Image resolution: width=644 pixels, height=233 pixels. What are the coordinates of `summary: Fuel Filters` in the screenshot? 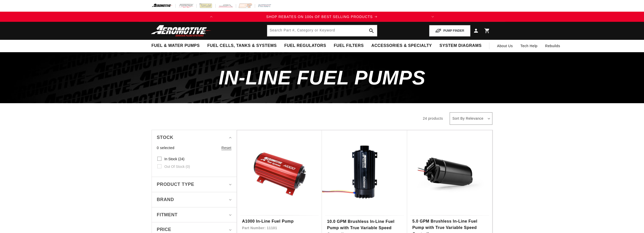 It's located at (349, 46).